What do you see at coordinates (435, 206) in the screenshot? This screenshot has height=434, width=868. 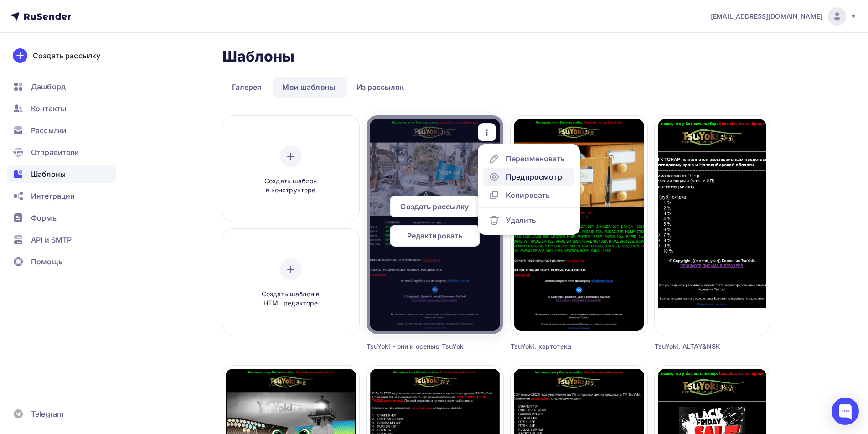 I see `span: Создать рассылку` at bounding box center [435, 206].